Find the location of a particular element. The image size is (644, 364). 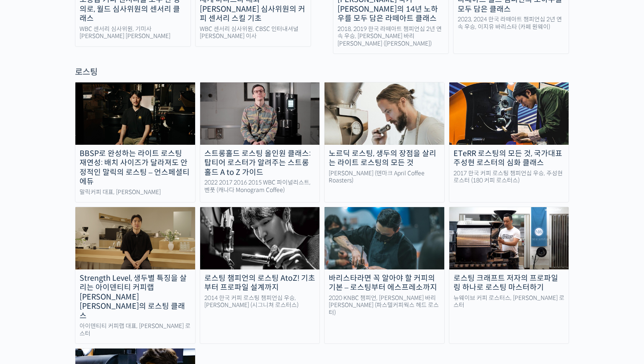

div: 로스팅 챔피언의 로스팅 AtoZ! 기초부터 프로파일 설계까지 is located at coordinates (260, 283).